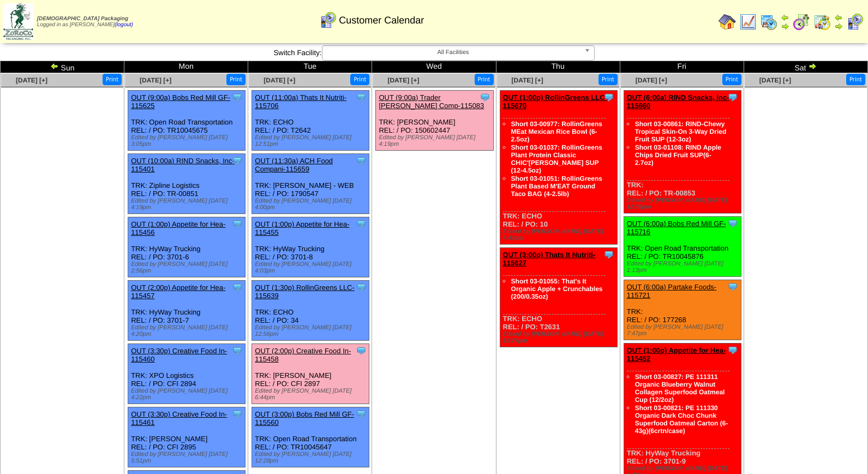 This screenshot has width=868, height=474. Describe the element at coordinates (678, 101) in the screenshot. I see `a: OUT (6:00a) RIND Snacks, Inc-115660` at that location.